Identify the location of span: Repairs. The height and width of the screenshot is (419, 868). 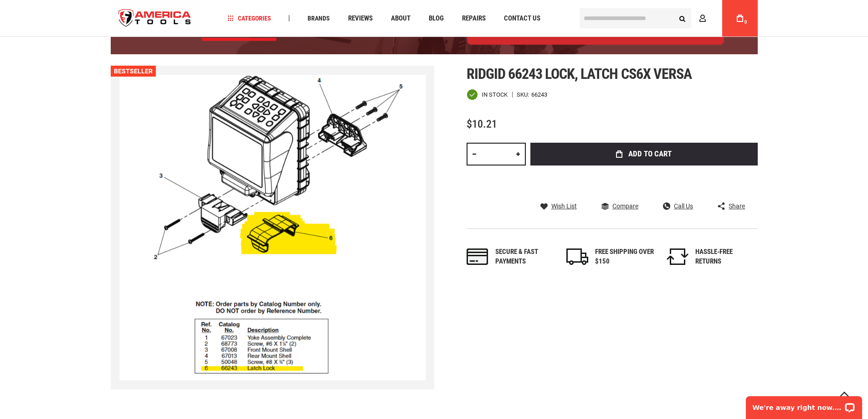
(474, 18).